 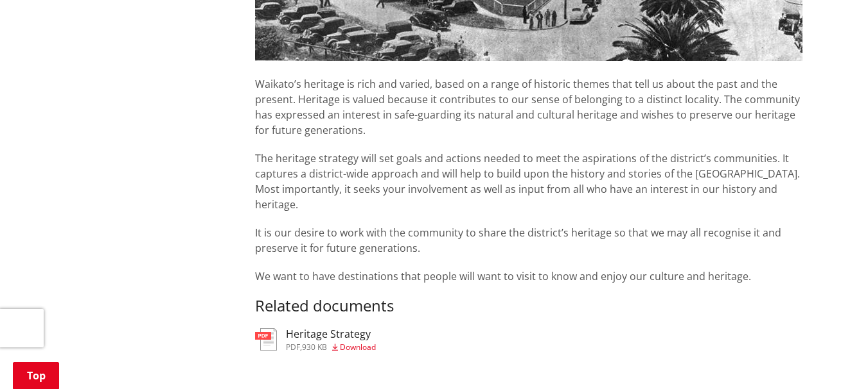 I want to click on img: document-pdf.svg, so click(x=265, y=340).